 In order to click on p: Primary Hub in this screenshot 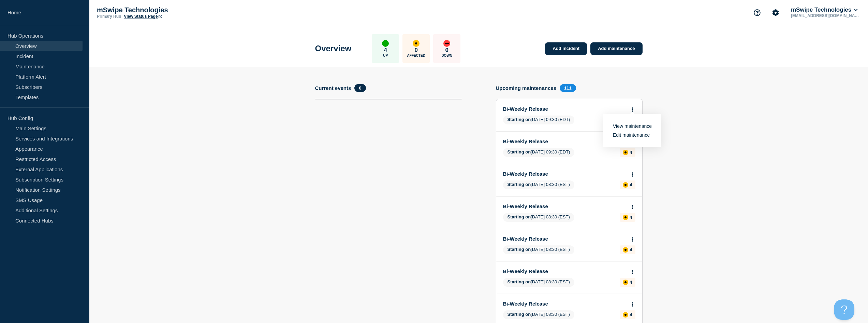, I will do `click(109, 16)`.